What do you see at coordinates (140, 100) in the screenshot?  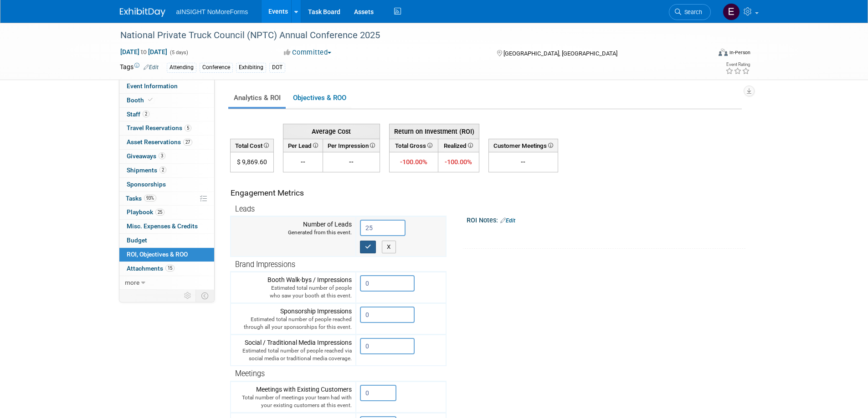 I see `span: Booth` at bounding box center [140, 100].